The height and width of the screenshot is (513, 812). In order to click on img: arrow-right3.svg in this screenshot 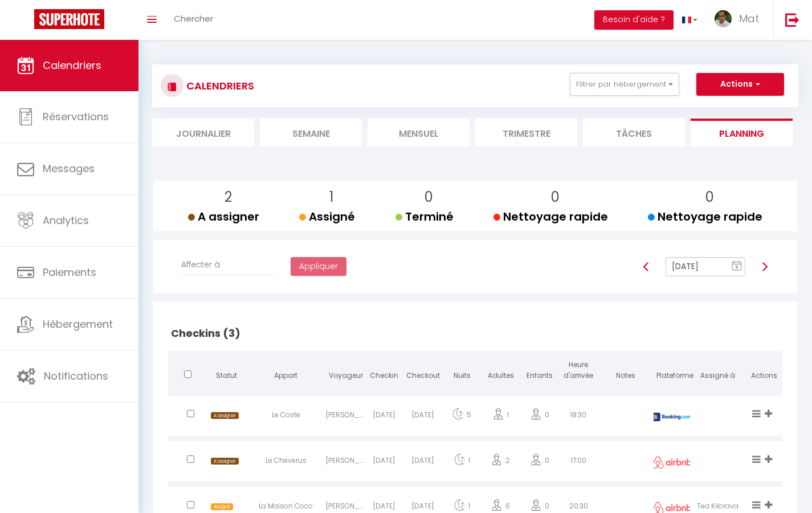, I will do `click(765, 267)`.